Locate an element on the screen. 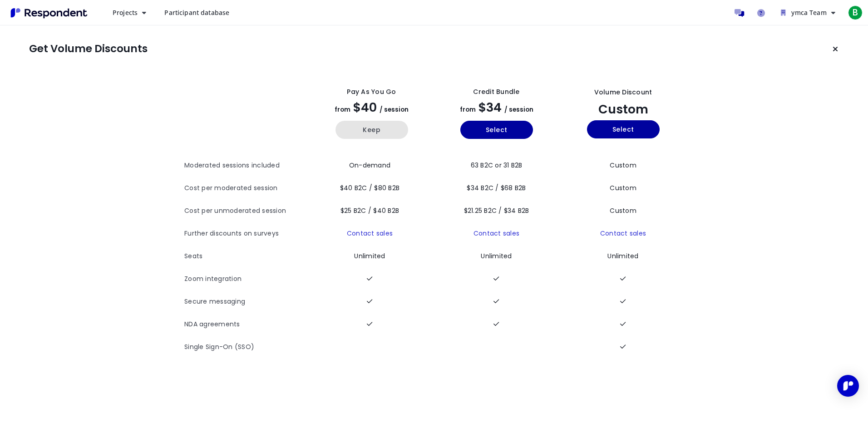 Image resolution: width=868 pixels, height=433 pixels. th: NDA agreements is located at coordinates (247, 324).